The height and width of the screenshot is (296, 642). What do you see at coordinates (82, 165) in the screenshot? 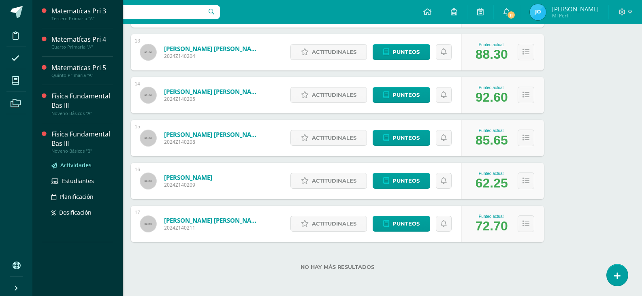
I see `a: Actividades` at bounding box center [82, 165].